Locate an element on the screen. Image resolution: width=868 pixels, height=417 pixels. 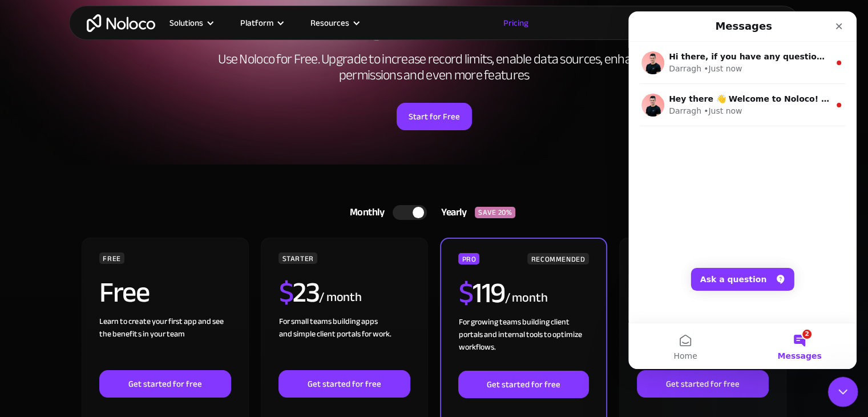
h2: Use Noloco for Free. Upgrade to increase record limits, enable data sources, enhance permissions ... is located at coordinates (434, 68).